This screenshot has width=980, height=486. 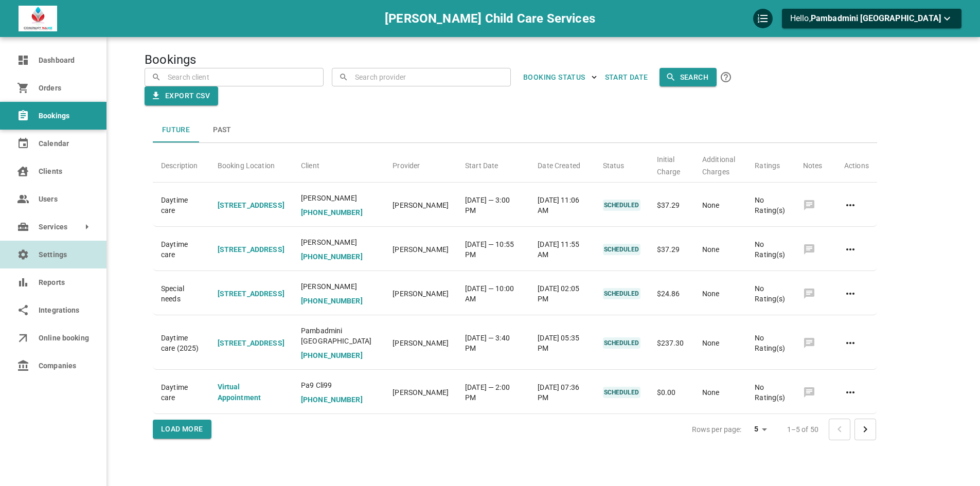 I want to click on button: Start Date, so click(x=626, y=77).